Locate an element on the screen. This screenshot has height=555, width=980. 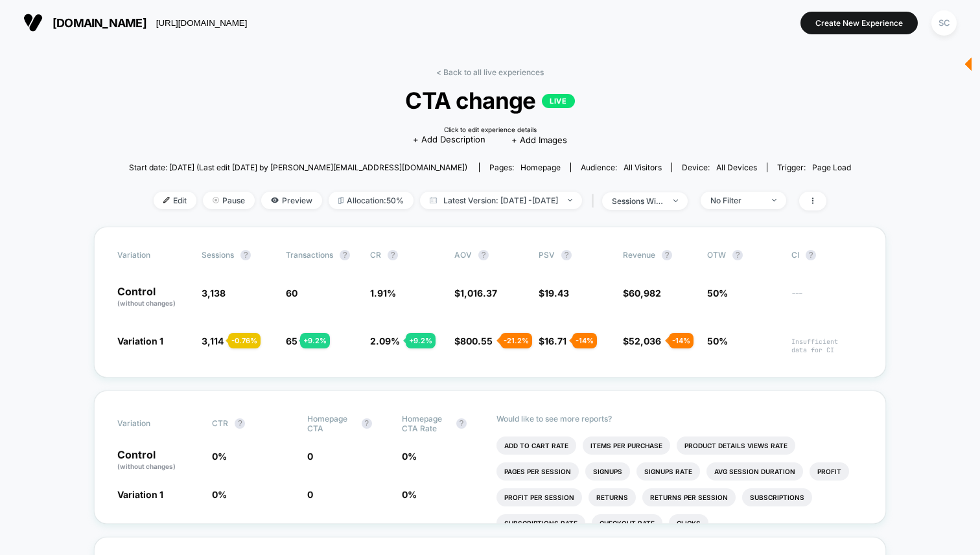
span: AOV is located at coordinates (463, 255).